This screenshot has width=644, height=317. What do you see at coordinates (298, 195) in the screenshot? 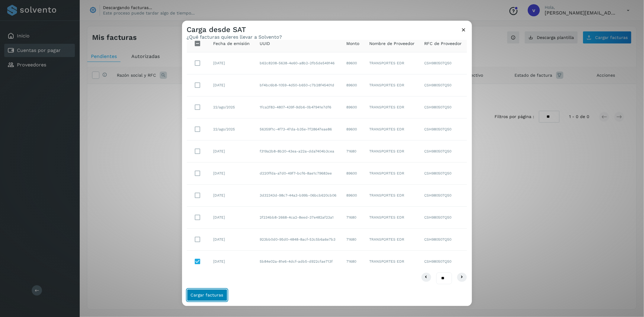
I see `td: 3d32343d-98c7-44a3-b99b-06bcb620cb06` at bounding box center [298, 195].